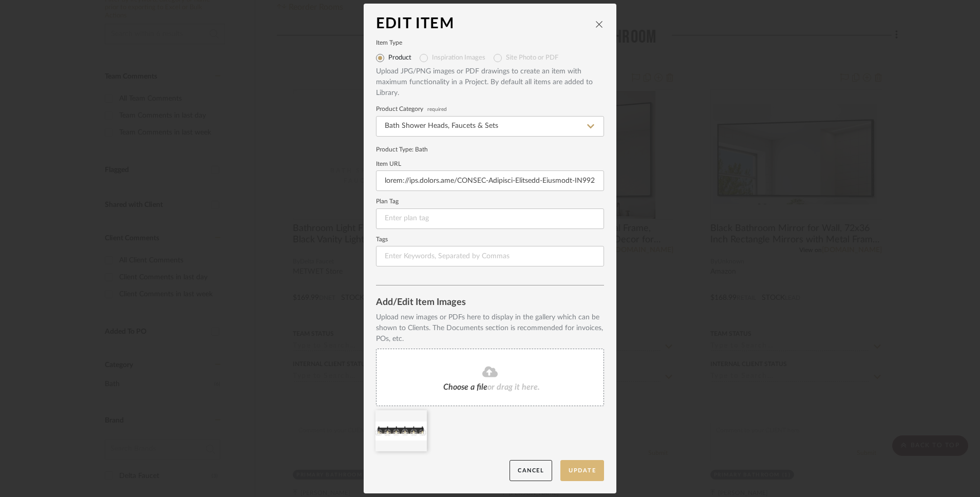 This screenshot has width=980, height=497. Describe the element at coordinates (465, 387) in the screenshot. I see `span: Choose a file` at that location.